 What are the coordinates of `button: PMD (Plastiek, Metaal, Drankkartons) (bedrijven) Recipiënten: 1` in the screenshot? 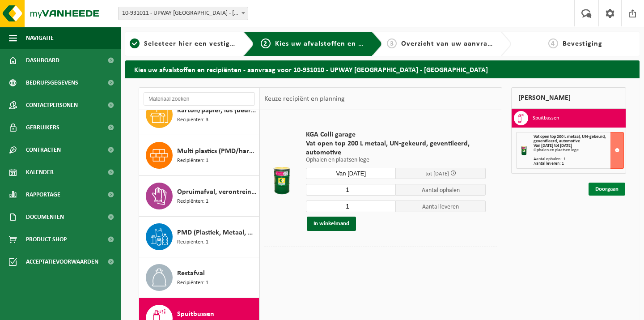 It's located at (199, 237).